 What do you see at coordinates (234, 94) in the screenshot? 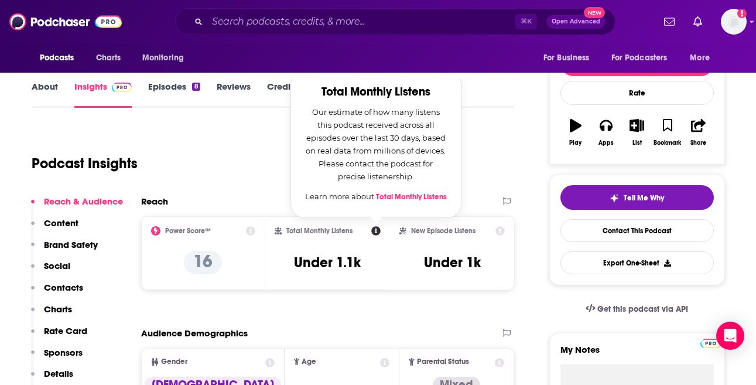
I see `a: Reviews` at bounding box center [234, 94].